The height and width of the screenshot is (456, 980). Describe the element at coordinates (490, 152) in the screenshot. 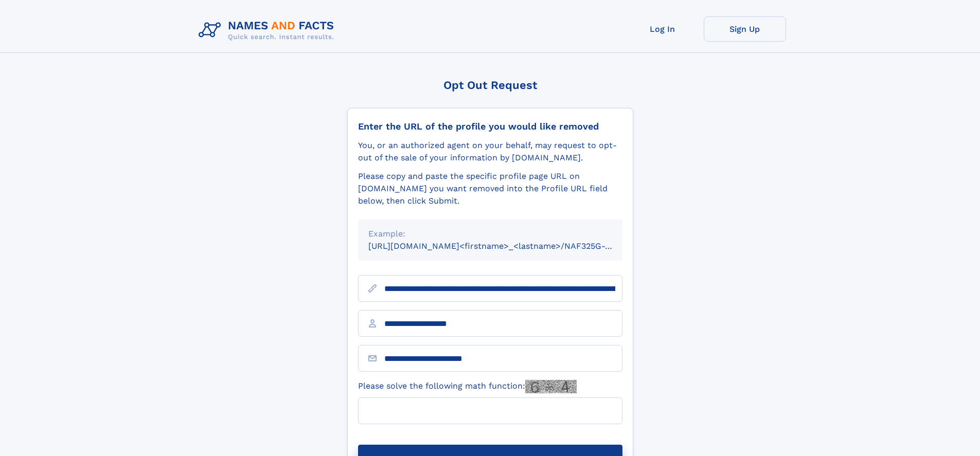

I see `div: You, or an authorized agent on your behalf, may request to opt-out of the sale of your informatio...` at that location.